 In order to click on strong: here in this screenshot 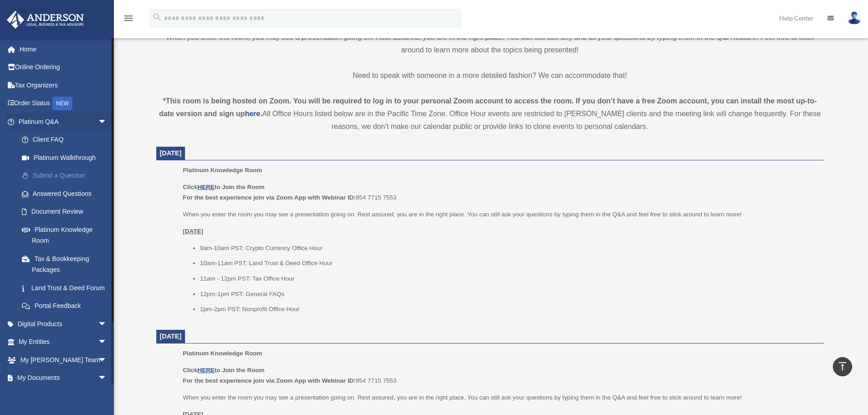, I will do `click(253, 113)`.